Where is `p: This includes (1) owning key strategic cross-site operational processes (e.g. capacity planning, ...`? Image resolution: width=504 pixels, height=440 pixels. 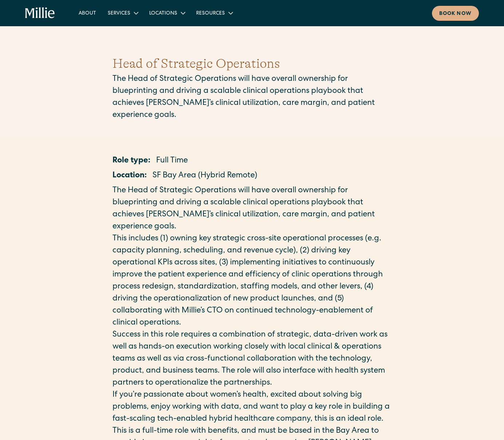 p: This includes (1) owning key strategic cross-site operational processes (e.g. capacity planning, ... is located at coordinates (252, 281).